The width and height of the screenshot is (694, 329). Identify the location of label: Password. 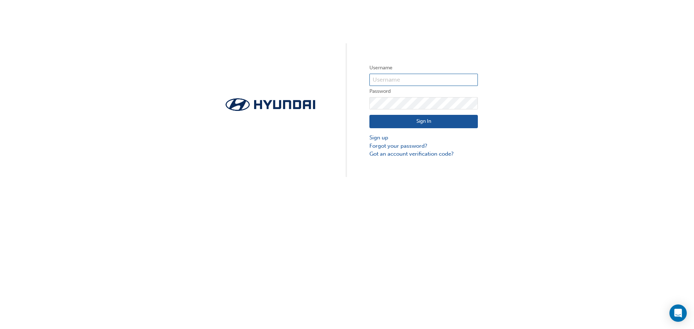
(424, 91).